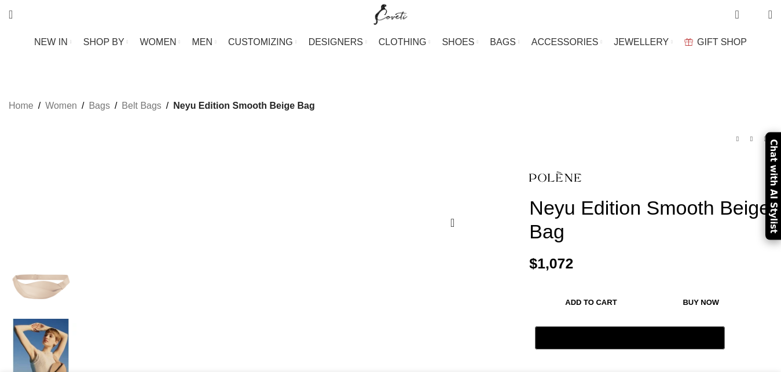 The height and width of the screenshot is (372, 781). Describe the element at coordinates (551, 263) in the screenshot. I see `bdi: 1,072` at that location.